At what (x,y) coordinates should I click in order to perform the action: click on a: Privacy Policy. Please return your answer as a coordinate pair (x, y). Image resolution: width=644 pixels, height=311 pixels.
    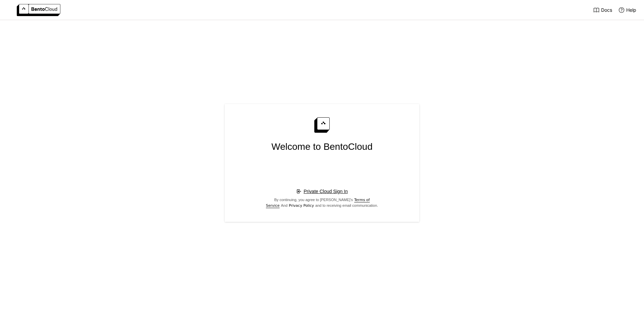
    Looking at the image, I should click on (301, 205).